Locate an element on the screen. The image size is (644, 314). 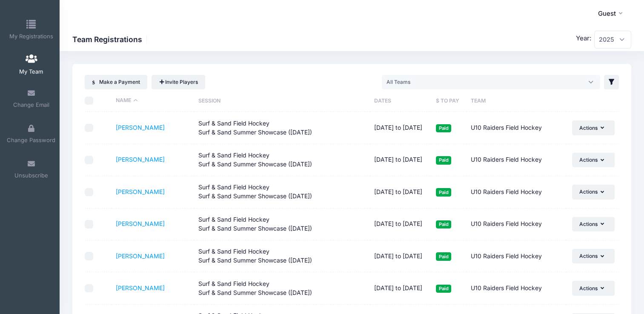
span: Change Password is located at coordinates (31, 140).